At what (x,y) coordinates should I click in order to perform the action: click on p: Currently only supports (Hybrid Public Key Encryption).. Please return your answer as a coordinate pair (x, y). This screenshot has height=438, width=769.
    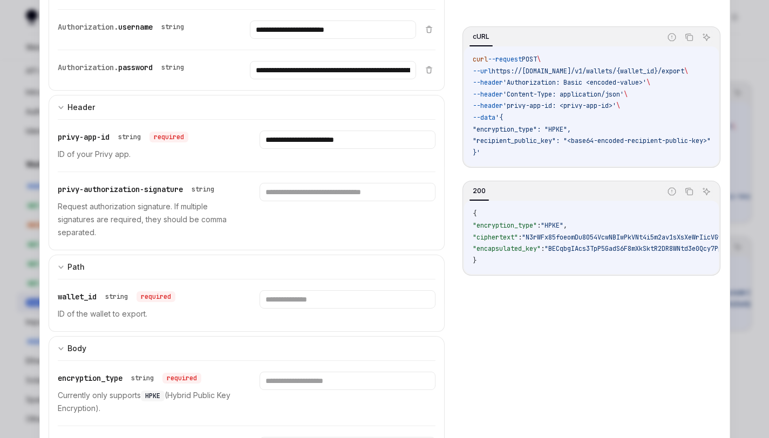
    Looking at the image, I should click on (146, 402).